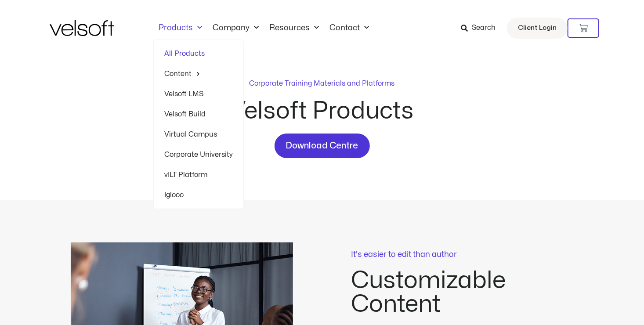  Describe the element at coordinates (264, 28) in the screenshot. I see `nav: Menu` at that location.